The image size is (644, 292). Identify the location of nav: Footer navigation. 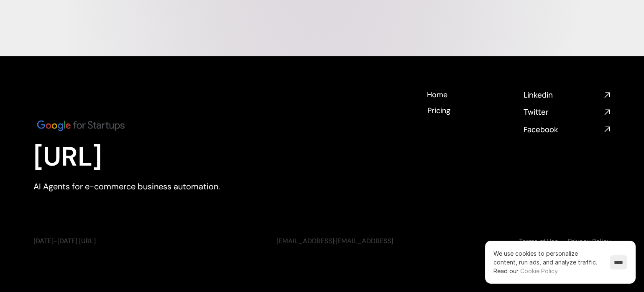
(470, 102).